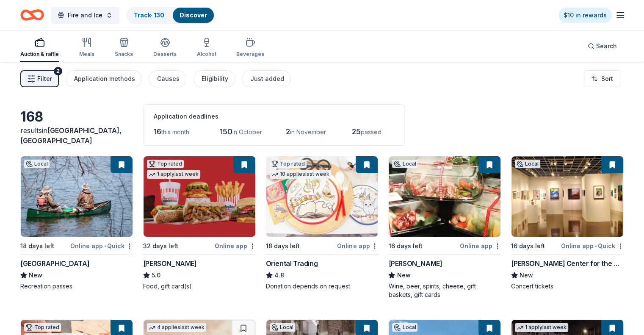 The image size is (644, 335). I want to click on button: Eligibility, so click(214, 79).